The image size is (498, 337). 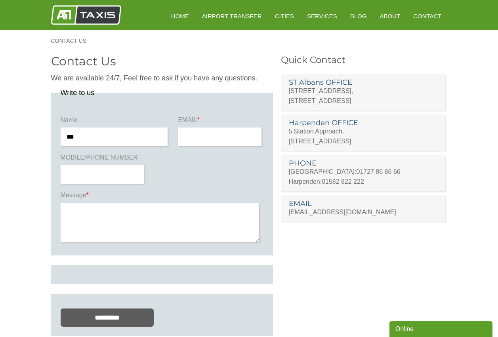 I want to click on label: EMAIL, so click(x=220, y=122).